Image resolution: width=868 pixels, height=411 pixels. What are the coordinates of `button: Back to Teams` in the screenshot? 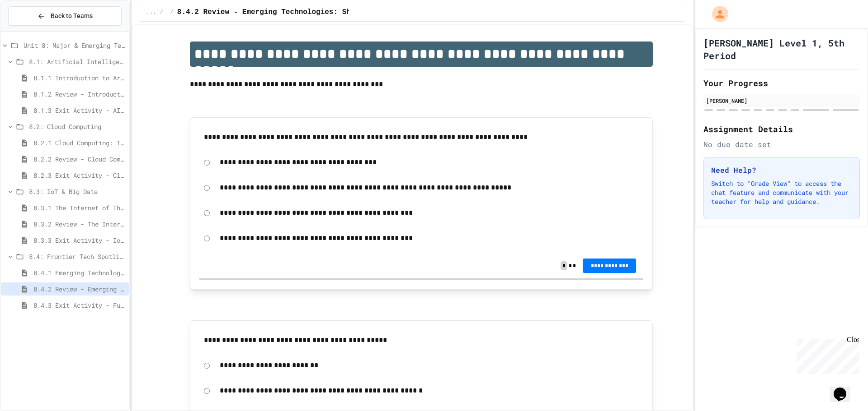 It's located at (64, 16).